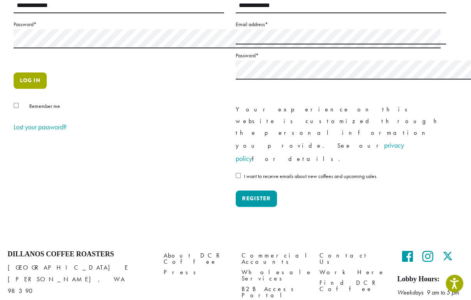  What do you see at coordinates (197, 272) in the screenshot?
I see `a: Press` at bounding box center [197, 272].